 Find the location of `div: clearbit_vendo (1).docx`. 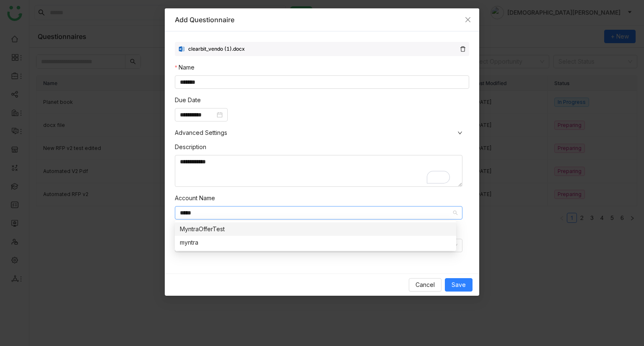

div: clearbit_vendo (1).docx is located at coordinates (216, 49).